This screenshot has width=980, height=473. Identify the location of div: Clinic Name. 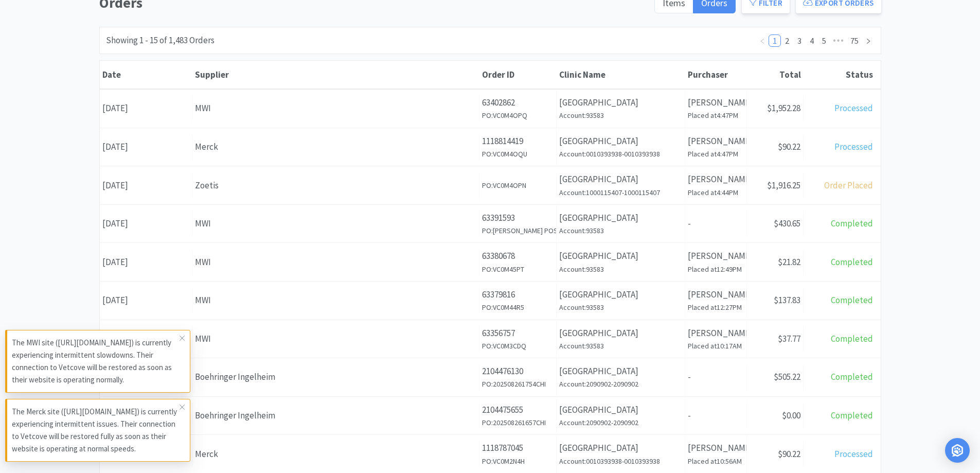
(621, 75).